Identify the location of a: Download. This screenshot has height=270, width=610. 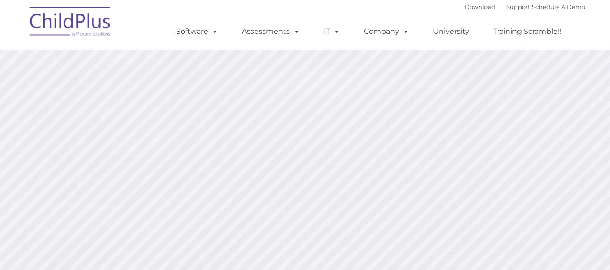
(480, 7).